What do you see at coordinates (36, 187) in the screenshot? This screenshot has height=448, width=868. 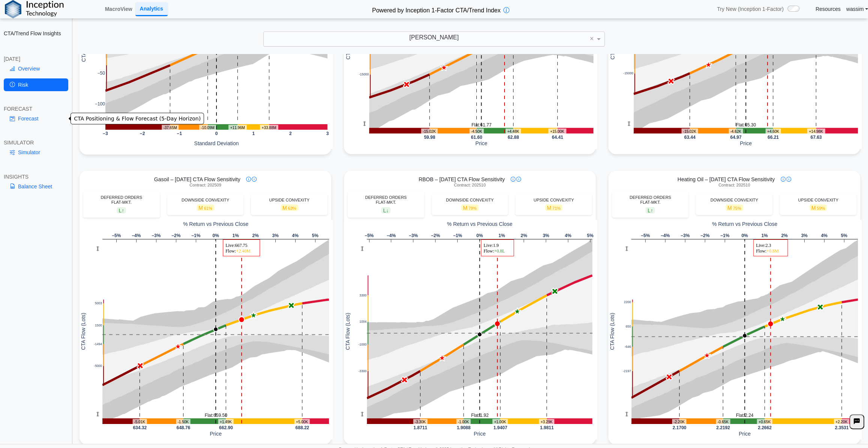 I see `a: Balance Sheet` at bounding box center [36, 187].